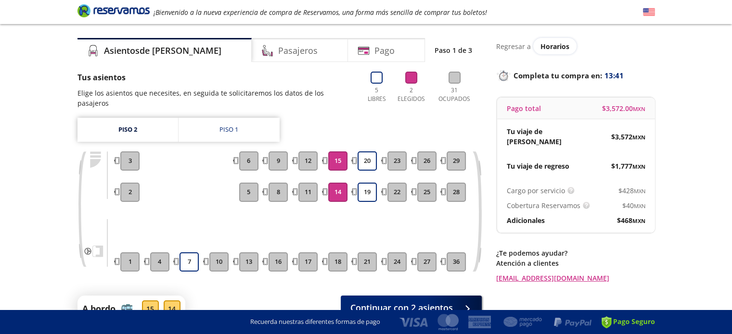 Image resolution: width=732 pixels, height=334 pixels. What do you see at coordinates (543, 205) in the screenshot?
I see `p: Cobertura Reservamos` at bounding box center [543, 205].